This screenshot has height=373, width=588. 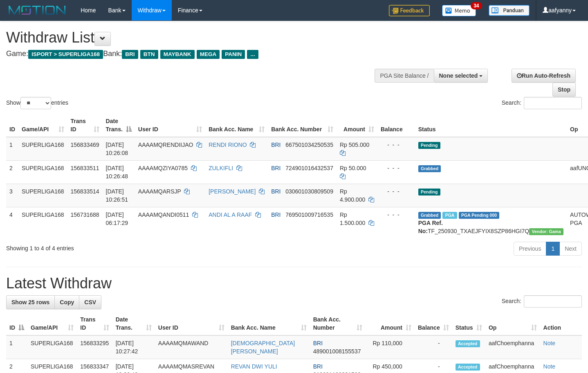 I want to click on th: Action, so click(x=561, y=324).